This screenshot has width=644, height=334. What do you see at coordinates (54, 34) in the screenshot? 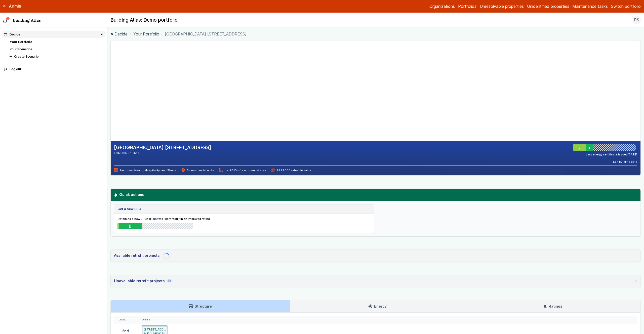
I see `summary: Decide` at bounding box center [54, 34].